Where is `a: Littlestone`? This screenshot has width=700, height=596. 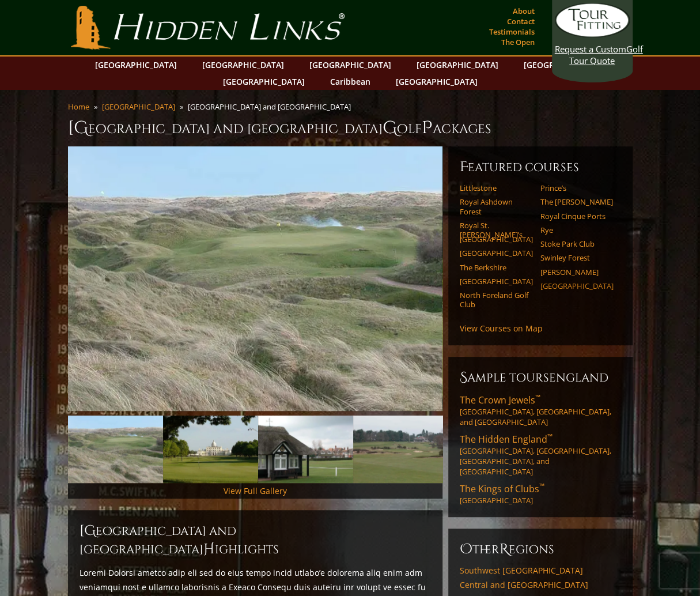
a: Littlestone is located at coordinates (497, 188).